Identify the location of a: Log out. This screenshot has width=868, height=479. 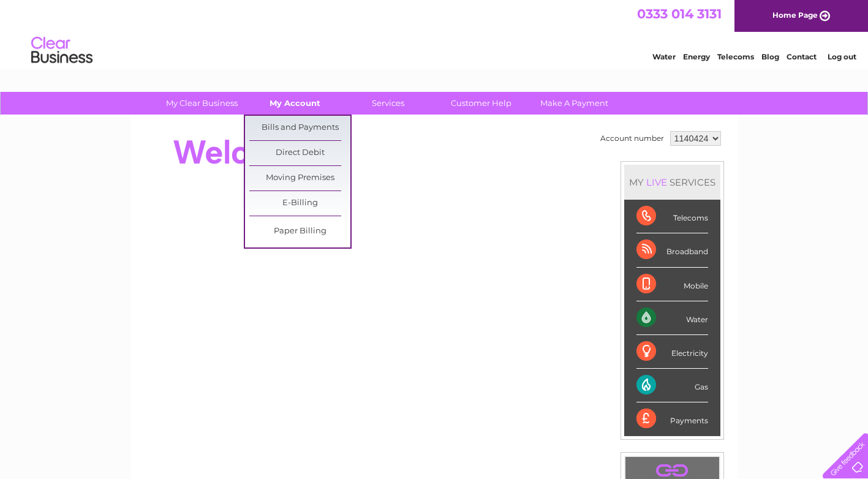
(842, 56).